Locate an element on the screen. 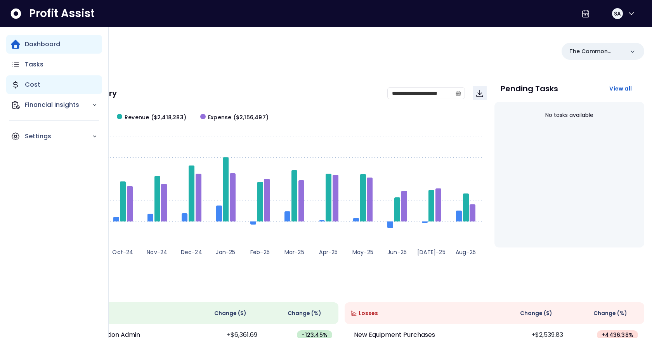 This screenshot has width=652, height=338. span: Expense ($2,156,497) is located at coordinates (238, 117).